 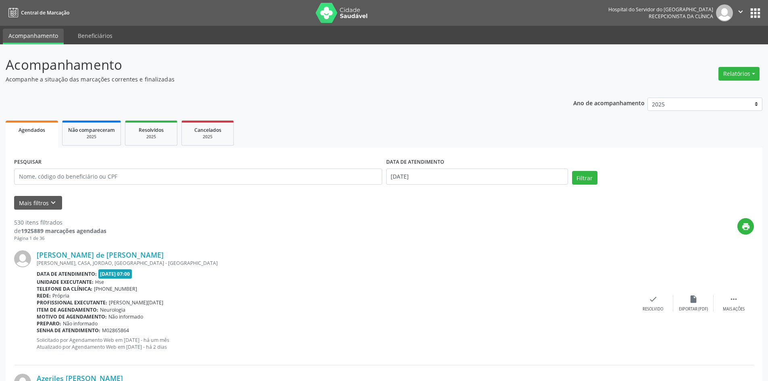 I want to click on span: Neurologia, so click(x=112, y=310).